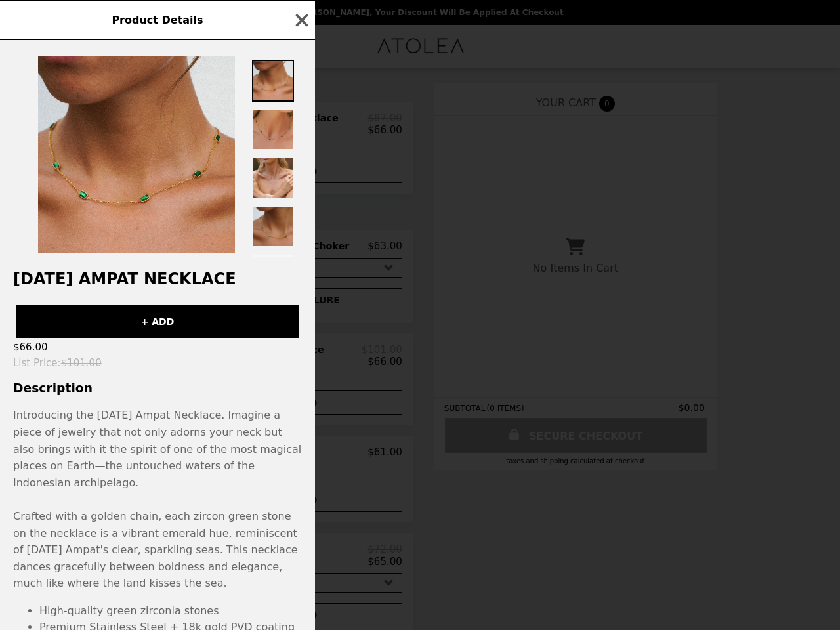 The image size is (840, 630). I want to click on img: Thumbnail 3, so click(273, 178).